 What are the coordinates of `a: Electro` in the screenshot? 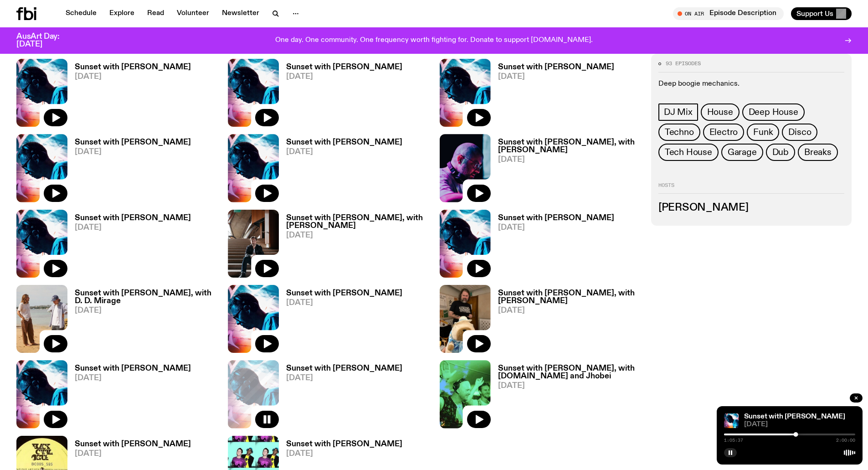 It's located at (723, 132).